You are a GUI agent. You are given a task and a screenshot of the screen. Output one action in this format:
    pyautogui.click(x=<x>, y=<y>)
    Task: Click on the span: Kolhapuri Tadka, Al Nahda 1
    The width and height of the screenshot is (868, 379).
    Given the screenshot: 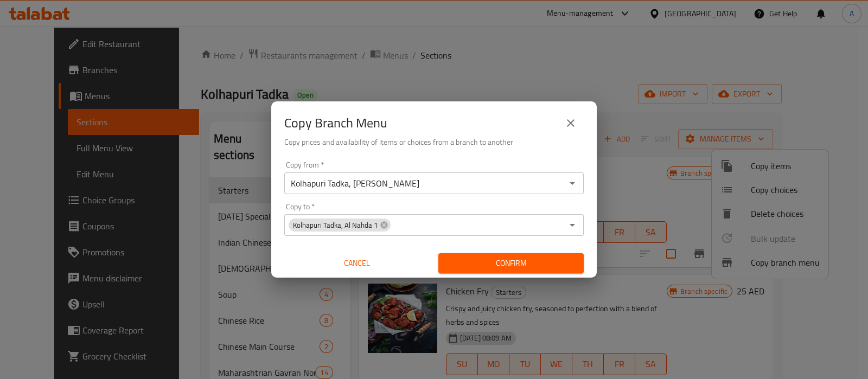 What is the action you would take?
    pyautogui.click(x=335, y=225)
    